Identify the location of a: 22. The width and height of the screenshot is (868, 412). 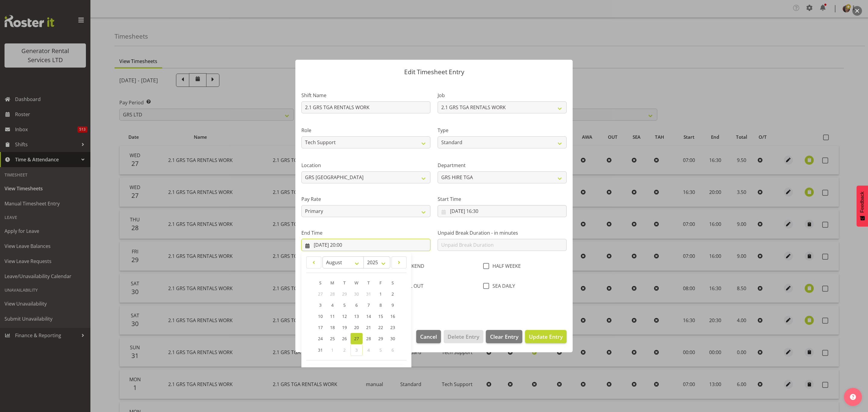
(381, 327).